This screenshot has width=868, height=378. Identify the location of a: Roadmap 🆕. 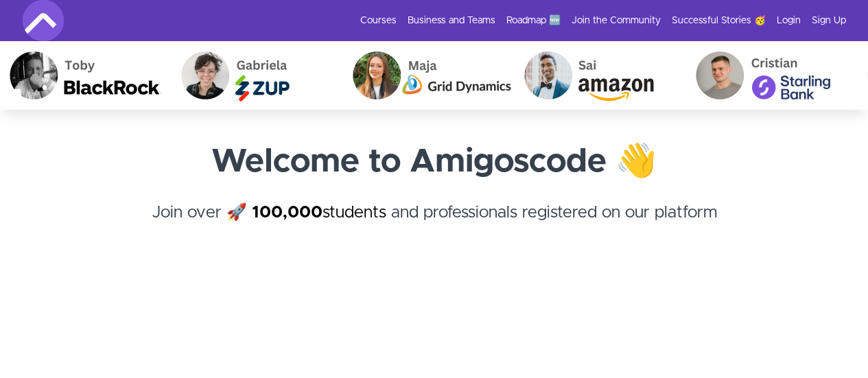
(533, 21).